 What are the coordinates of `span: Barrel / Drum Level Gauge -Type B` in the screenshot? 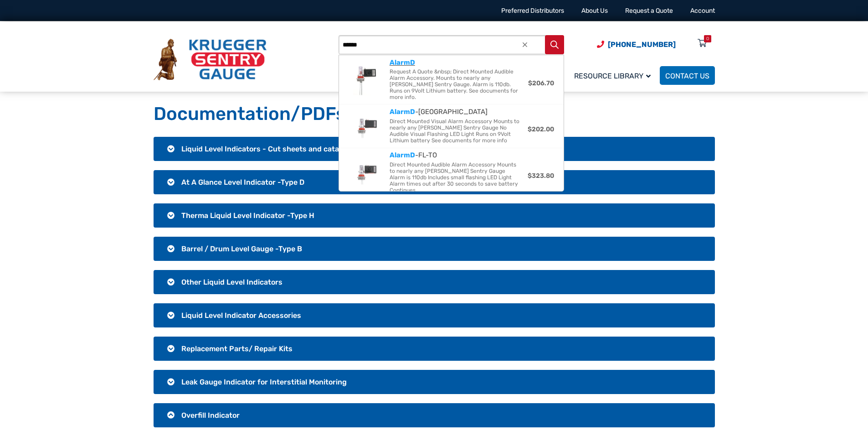 It's located at (242, 248).